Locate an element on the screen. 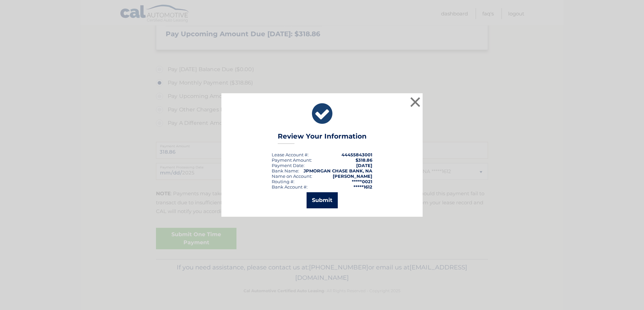 This screenshot has width=644, height=310. button: Submit is located at coordinates (322, 200).